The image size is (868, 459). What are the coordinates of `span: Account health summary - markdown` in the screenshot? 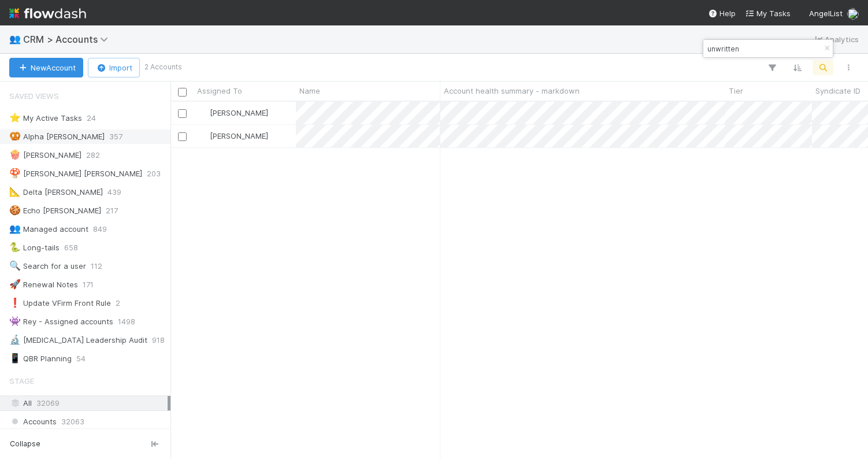 It's located at (512, 91).